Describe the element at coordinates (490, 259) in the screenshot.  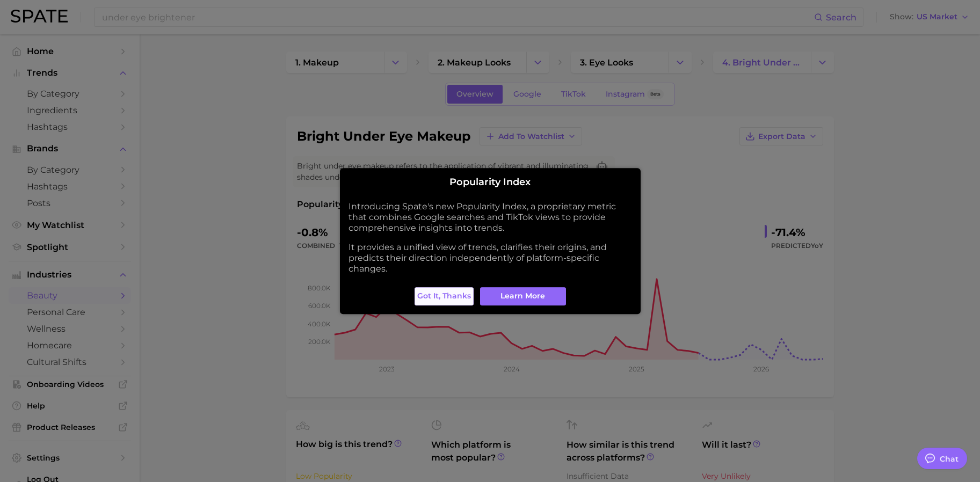
I see `p: It provides a unified view of trends, clarifies their origins, and predicts their direction indep...` at that location.